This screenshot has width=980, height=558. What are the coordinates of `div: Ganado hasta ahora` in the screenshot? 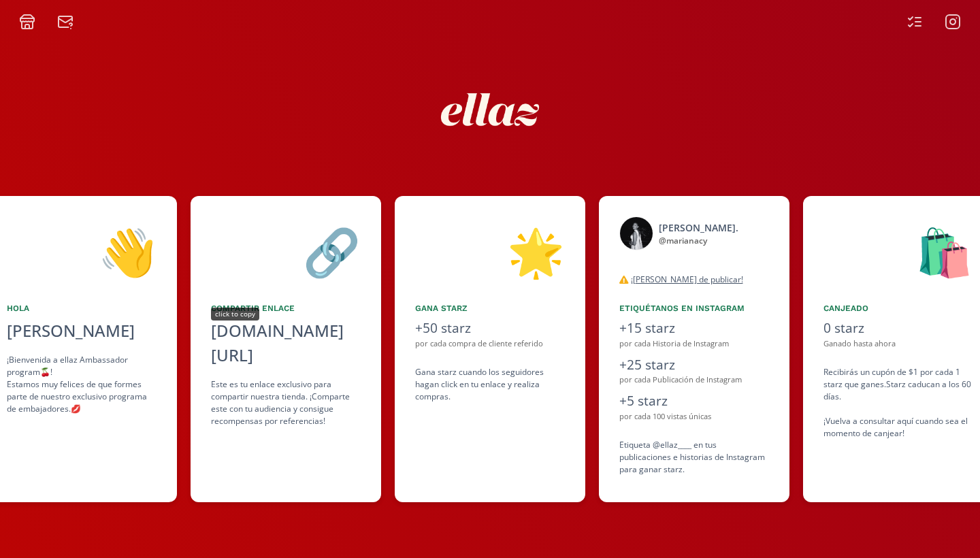 It's located at (898, 344).